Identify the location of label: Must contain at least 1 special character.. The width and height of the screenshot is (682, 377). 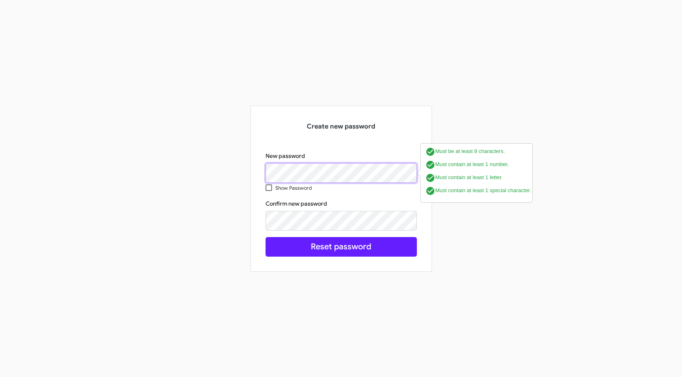
(478, 191).